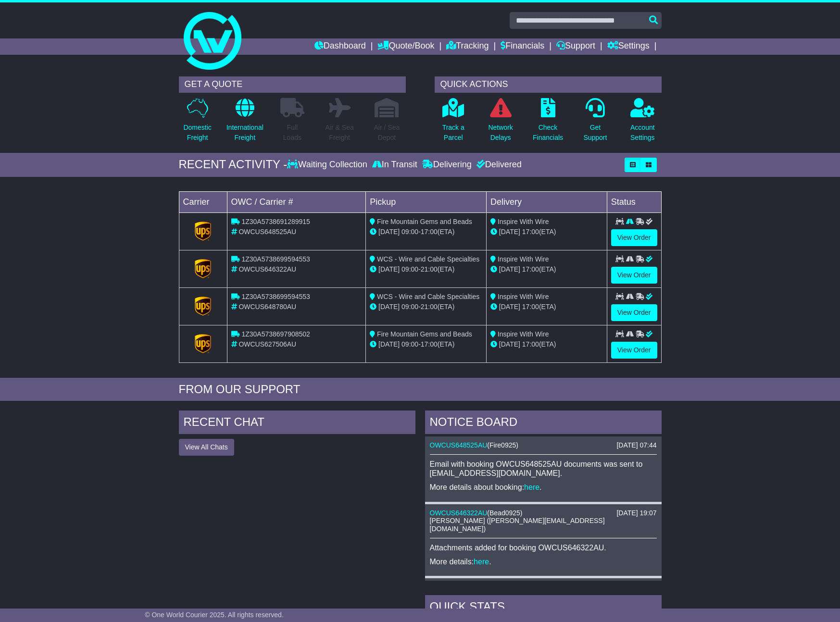 The width and height of the screenshot is (840, 622). Describe the element at coordinates (497, 165) in the screenshot. I see `div: Delivered` at that location.